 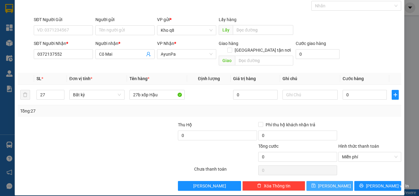 I want to click on button: plus, so click(x=395, y=95).